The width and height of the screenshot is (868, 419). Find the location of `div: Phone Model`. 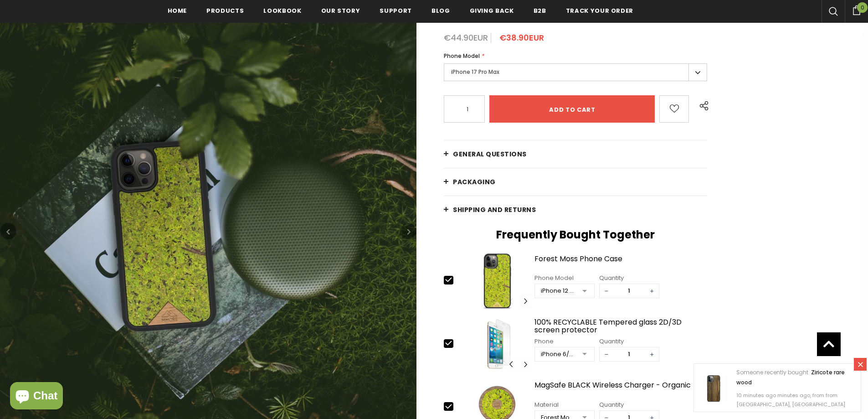

div: Phone Model is located at coordinates (565, 278).